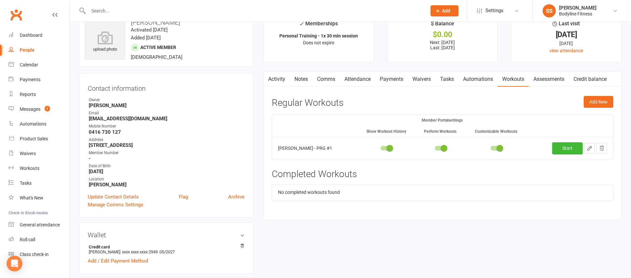  What do you see at coordinates (277, 79) in the screenshot?
I see `a: Activity` at bounding box center [277, 79].